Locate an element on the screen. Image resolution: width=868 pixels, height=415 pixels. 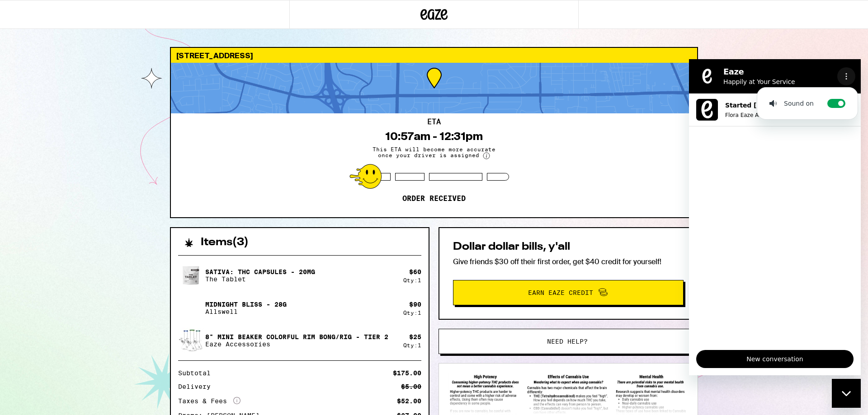
h2: Dollar dollar bills, y'all is located at coordinates (568, 247).